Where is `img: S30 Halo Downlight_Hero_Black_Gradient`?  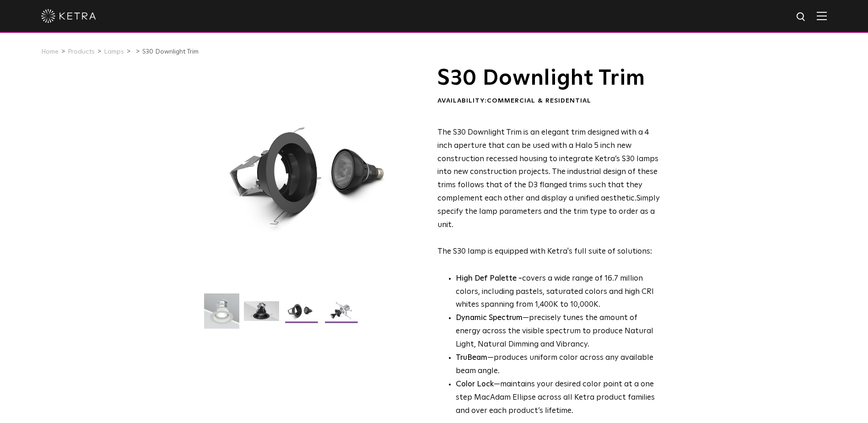 img: S30 Halo Downlight_Hero_Black_Gradient is located at coordinates (262, 314).